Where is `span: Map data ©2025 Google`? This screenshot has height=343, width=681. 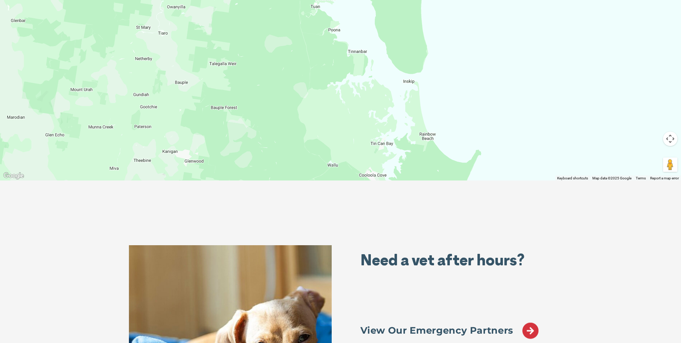
span: Map data ©2025 Google is located at coordinates (612, 178).